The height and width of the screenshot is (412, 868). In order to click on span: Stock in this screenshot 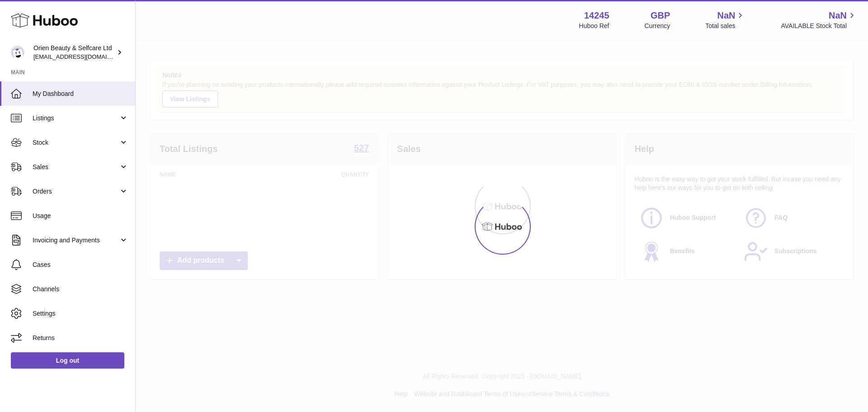, I will do `click(76, 143)`.